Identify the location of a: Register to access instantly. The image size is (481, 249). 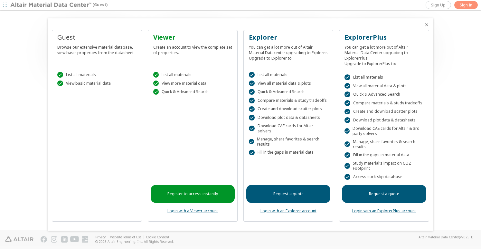
(193, 194).